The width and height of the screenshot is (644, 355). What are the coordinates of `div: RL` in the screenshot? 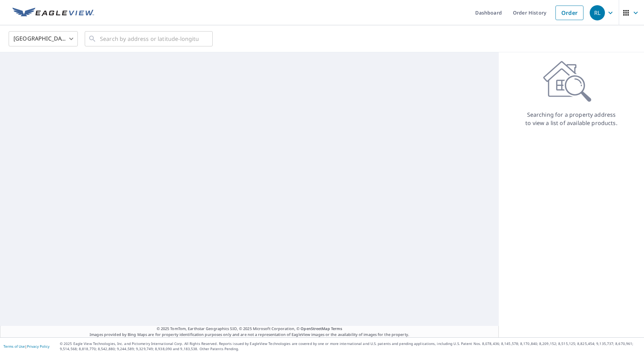 It's located at (597, 12).